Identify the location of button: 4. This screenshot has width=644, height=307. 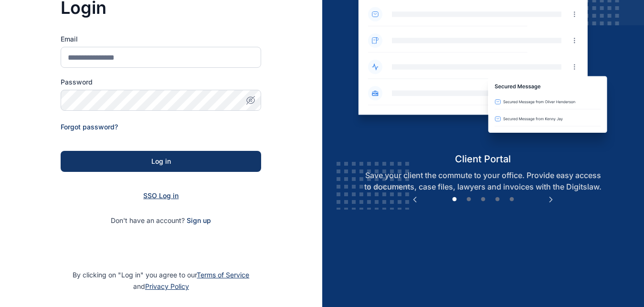
(498, 200).